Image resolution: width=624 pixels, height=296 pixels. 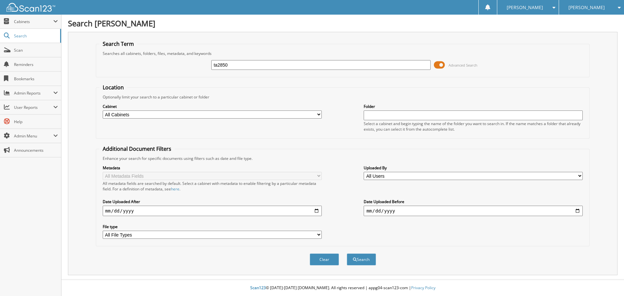 I want to click on span: Admin Reports, so click(x=33, y=93).